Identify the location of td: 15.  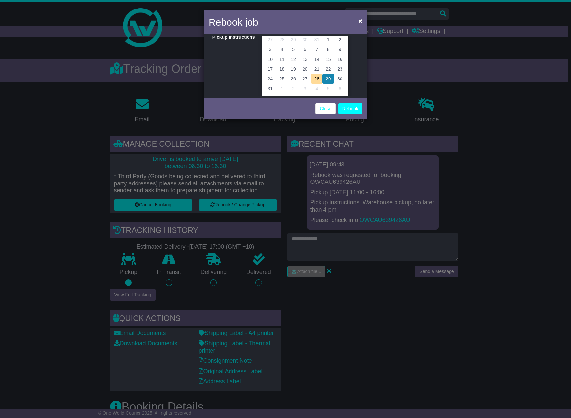
(328, 59).